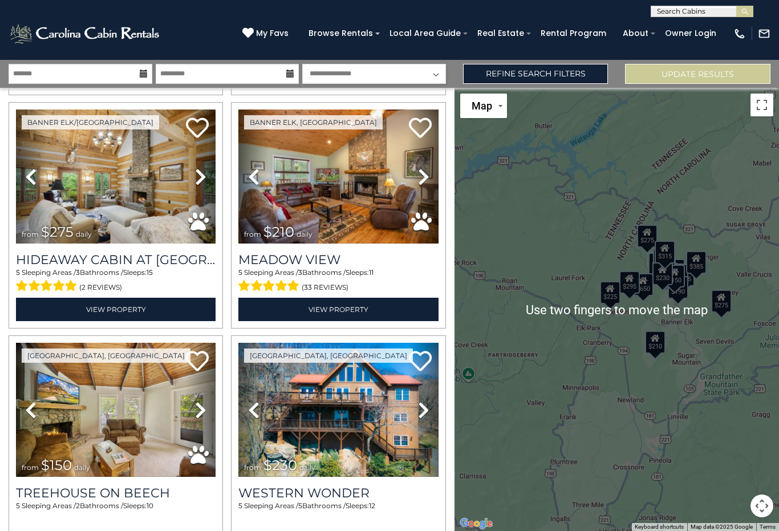  I want to click on div: $150, so click(675, 276).